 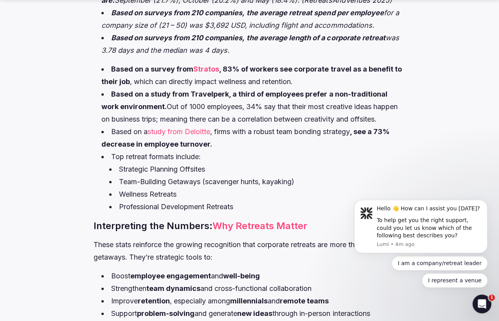 I want to click on div: message notification from Lumi, 4m ago. Hello 👋 How can I assist you today? To help get you the r..., so click(x=78, y=70).